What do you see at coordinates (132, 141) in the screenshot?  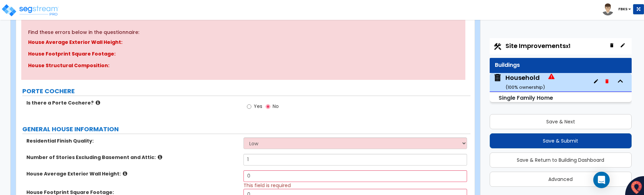 I see `label: Residential Finish Quality:` at bounding box center [132, 141].